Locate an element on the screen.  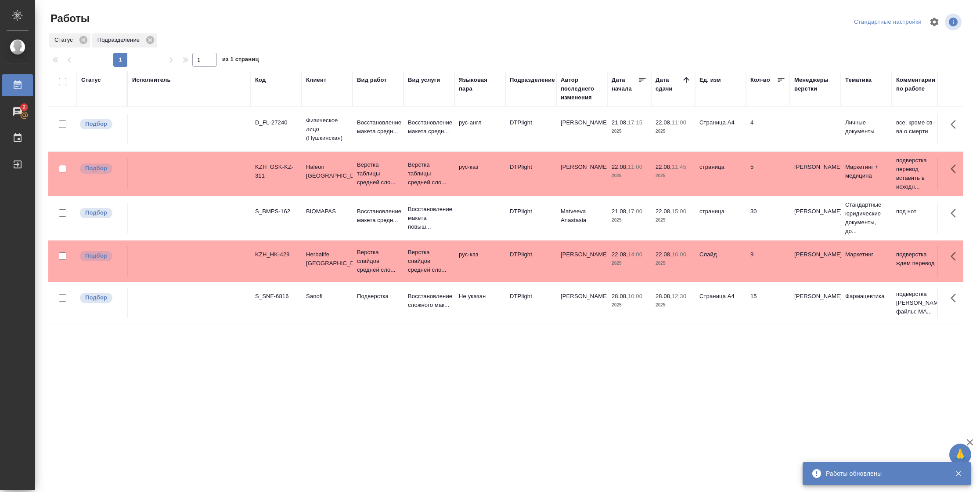
p: подверстка ждем перевод is located at coordinates (918, 259).